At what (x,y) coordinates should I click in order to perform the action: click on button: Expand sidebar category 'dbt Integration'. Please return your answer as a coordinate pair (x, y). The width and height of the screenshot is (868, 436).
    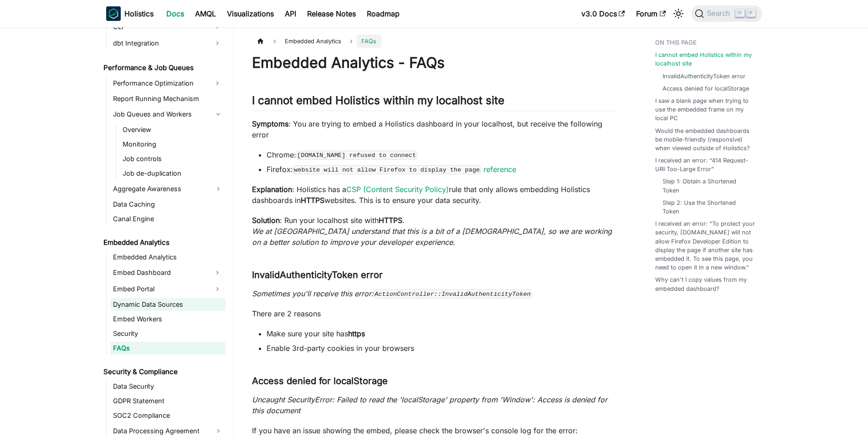
    Looking at the image, I should click on (217, 43).